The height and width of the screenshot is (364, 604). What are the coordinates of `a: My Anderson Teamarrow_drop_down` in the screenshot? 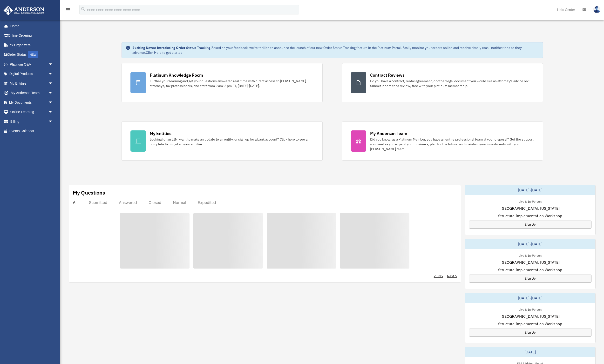 It's located at (32, 93).